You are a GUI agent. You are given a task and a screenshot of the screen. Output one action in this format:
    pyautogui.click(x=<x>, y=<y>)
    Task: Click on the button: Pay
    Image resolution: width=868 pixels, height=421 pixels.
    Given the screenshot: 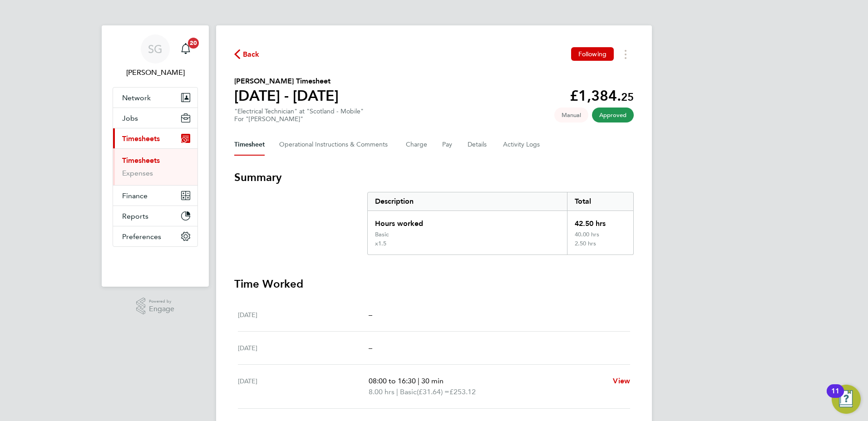 What is the action you would take?
    pyautogui.click(x=448, y=145)
    